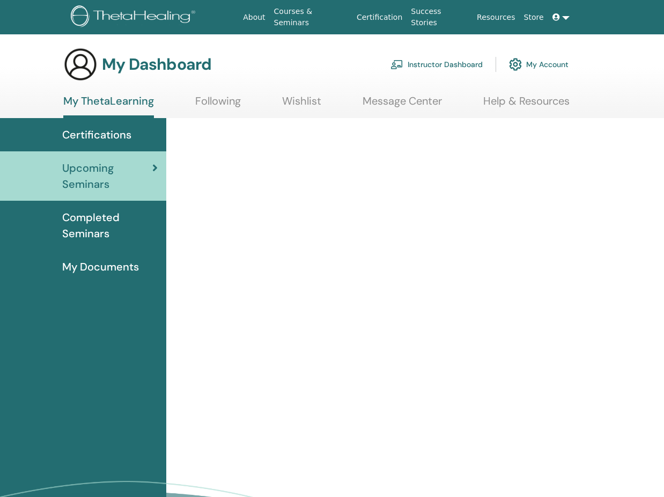  Describe the element at coordinates (311, 17) in the screenshot. I see `a: Courses & Seminars` at that location.